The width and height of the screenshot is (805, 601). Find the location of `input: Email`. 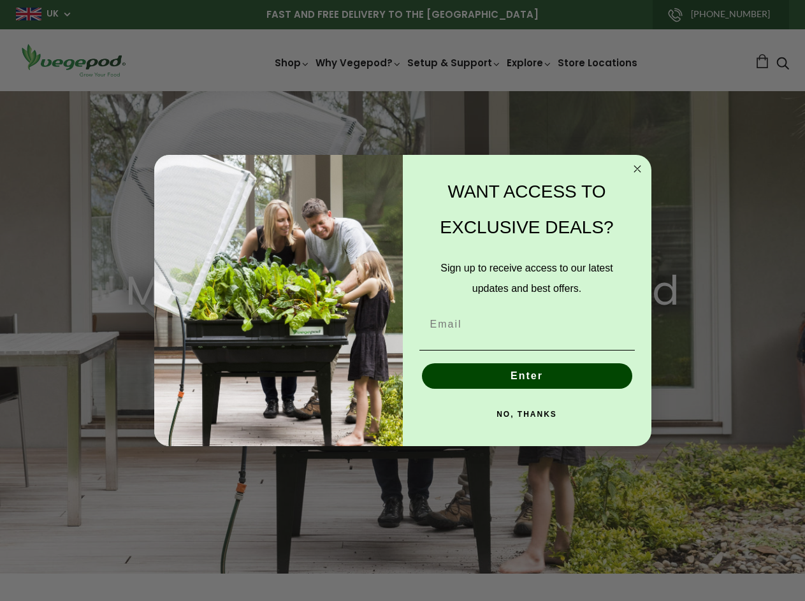

input: Email is located at coordinates (527, 325).